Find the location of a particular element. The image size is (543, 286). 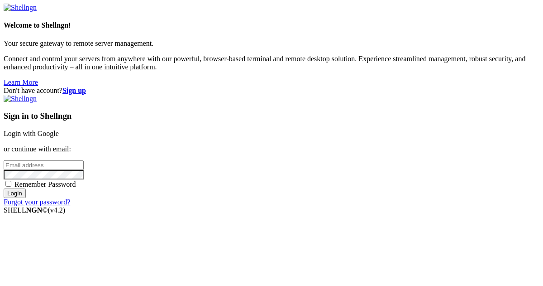

b: NGN is located at coordinates (34, 210).